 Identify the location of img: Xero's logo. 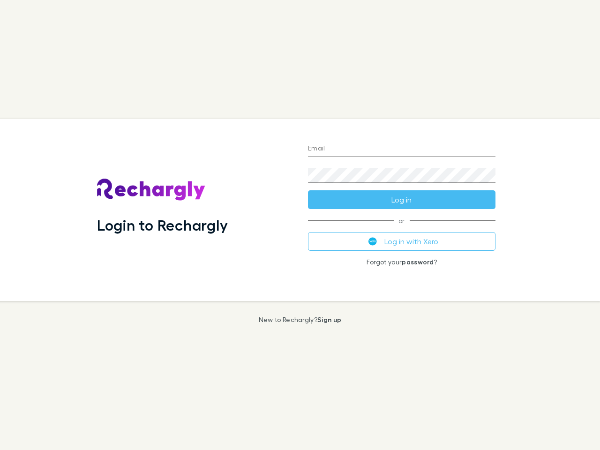
(373, 241).